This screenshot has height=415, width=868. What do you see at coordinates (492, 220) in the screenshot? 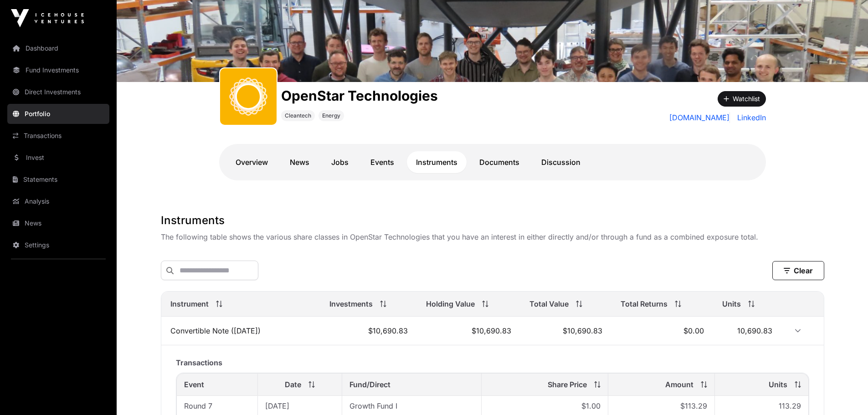
I see `h1: Instruments` at bounding box center [492, 220].